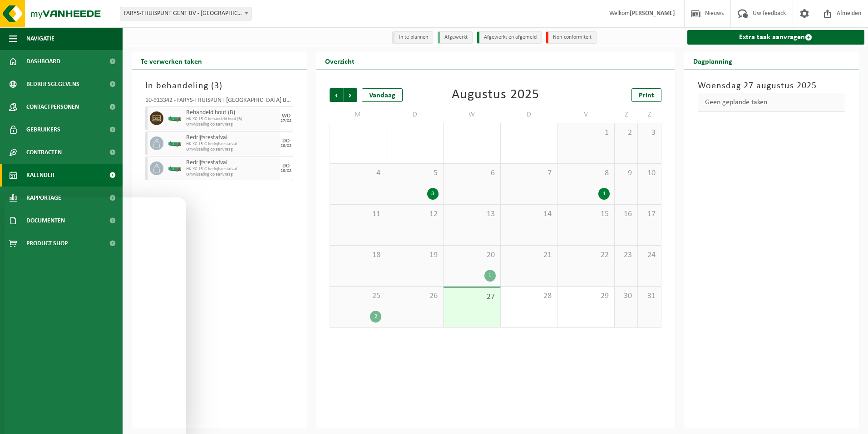 The width and height of the screenshot is (868, 434). I want to click on span: 21, so click(529, 255).